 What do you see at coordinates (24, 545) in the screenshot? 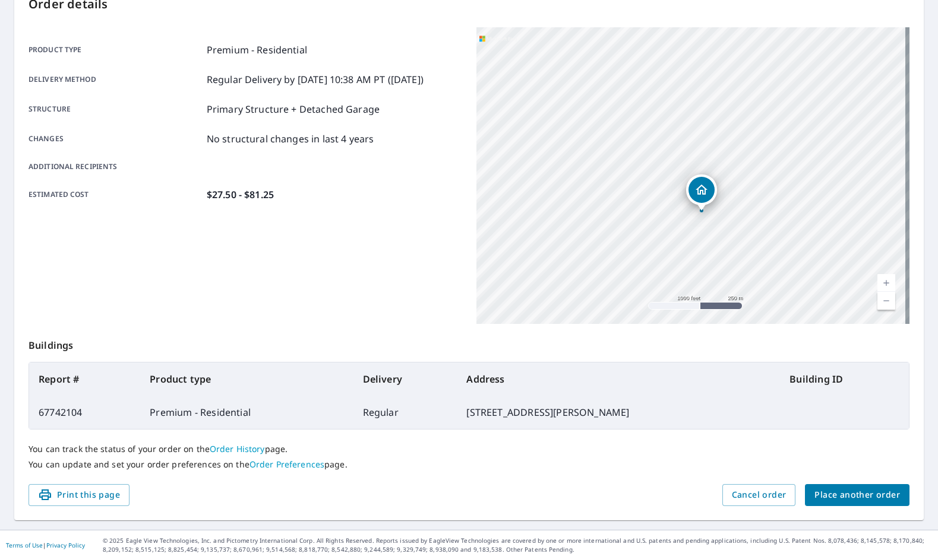
I see `a: Terms of Use` at bounding box center [24, 545].